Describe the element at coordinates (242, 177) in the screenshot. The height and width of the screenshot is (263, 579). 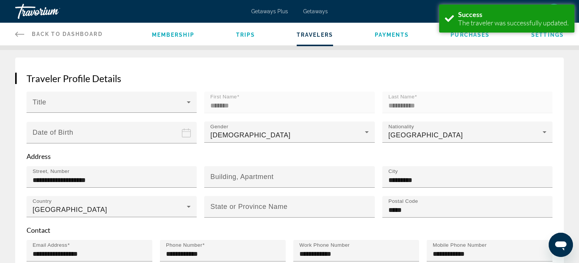
I see `mat-label: Building, Apartment` at that location.